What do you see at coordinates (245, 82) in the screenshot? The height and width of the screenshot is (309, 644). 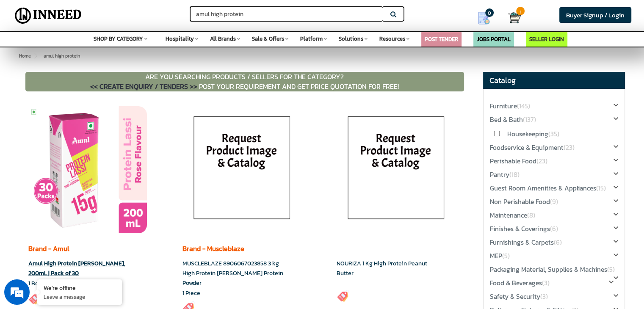 I see `p: ARE YOU SEARCHING PRODUCTS / SELLERS FOR THE CATEGORY? POST YOUR REQUIREMENT AND GET PRICE QUOTAT...` at bounding box center [245, 82].